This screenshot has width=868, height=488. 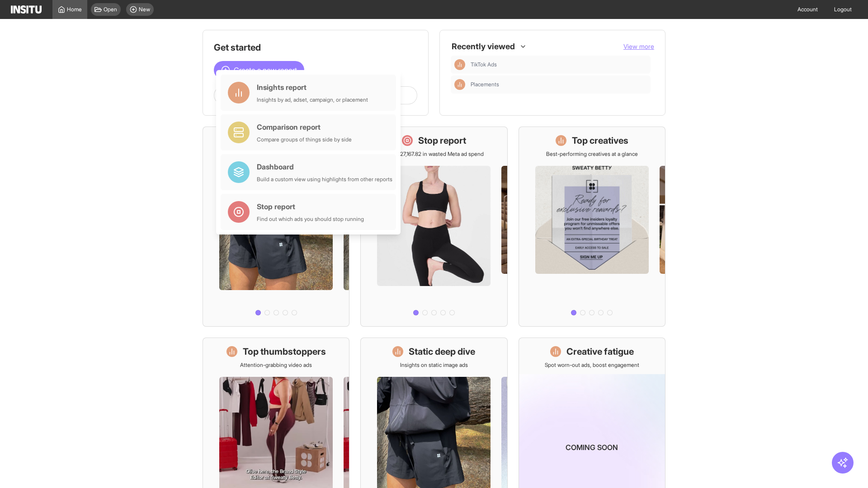 What do you see at coordinates (310, 207) in the screenshot?
I see `div: Stop report` at bounding box center [310, 207].